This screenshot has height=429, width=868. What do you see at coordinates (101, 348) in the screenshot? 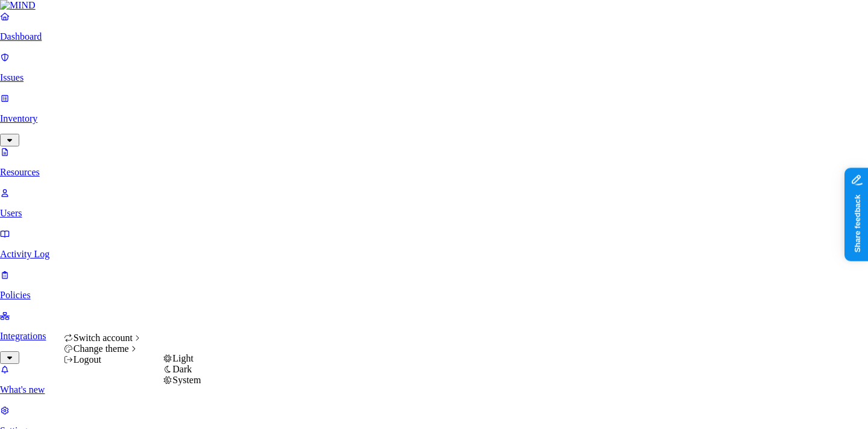
I see `span: Change theme` at bounding box center [101, 348].